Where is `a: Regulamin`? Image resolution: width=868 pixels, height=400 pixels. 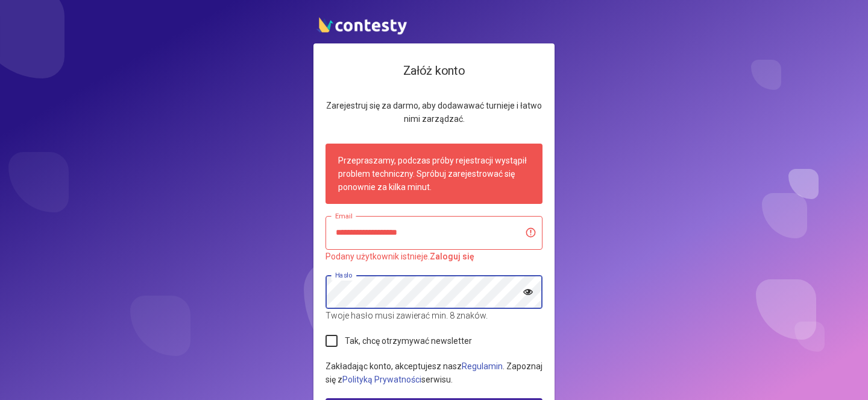
a: Regulamin is located at coordinates (482, 366).